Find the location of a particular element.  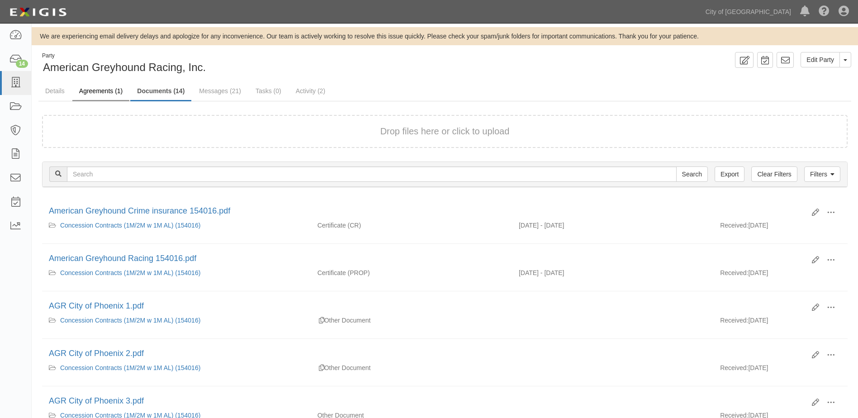

a: AGR City of Phoenix 1.pdf is located at coordinates (96, 306).